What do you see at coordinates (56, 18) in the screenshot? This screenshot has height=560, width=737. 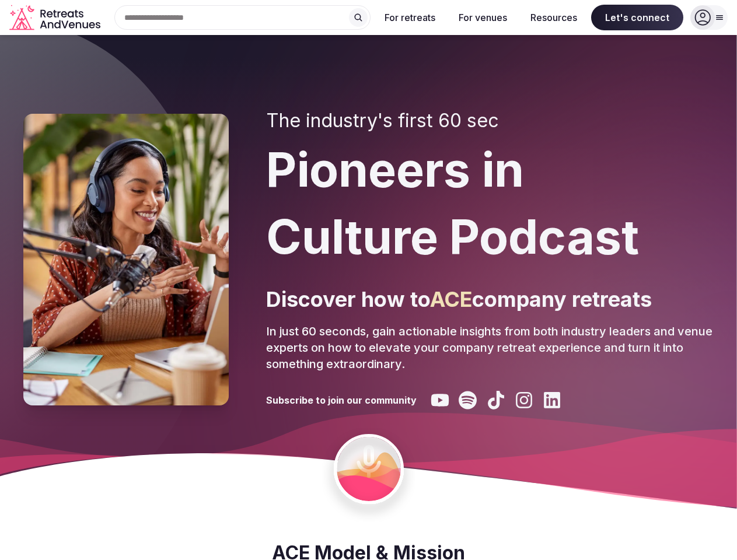 I see `a: Visit the homepage` at bounding box center [56, 18].